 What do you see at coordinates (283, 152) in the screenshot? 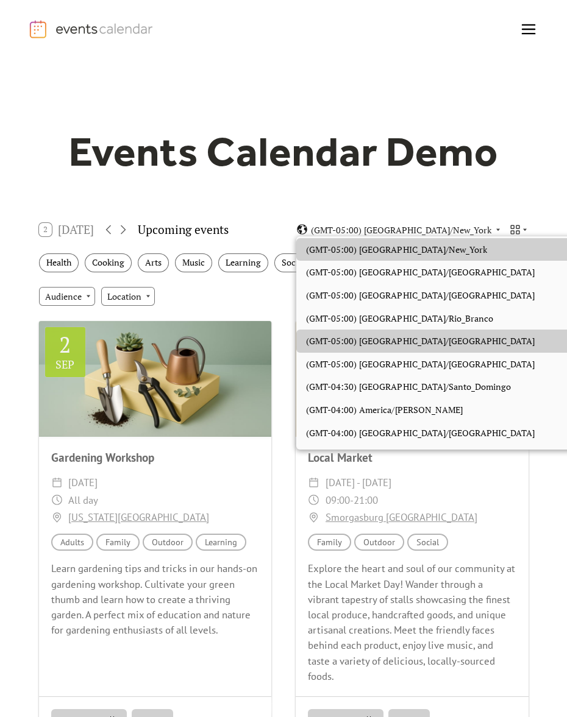
I see `h1: Events Calendar Demo` at bounding box center [283, 152].